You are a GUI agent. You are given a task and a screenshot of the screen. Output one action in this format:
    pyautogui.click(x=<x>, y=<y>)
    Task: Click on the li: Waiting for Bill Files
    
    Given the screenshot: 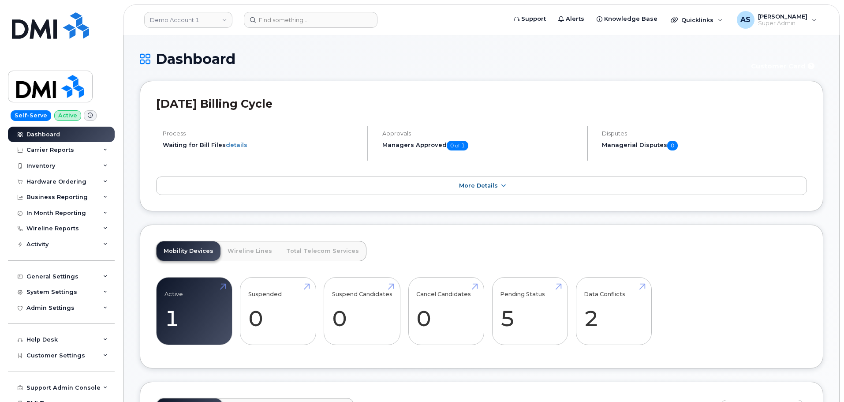 What is the action you would take?
    pyautogui.click(x=261, y=145)
    